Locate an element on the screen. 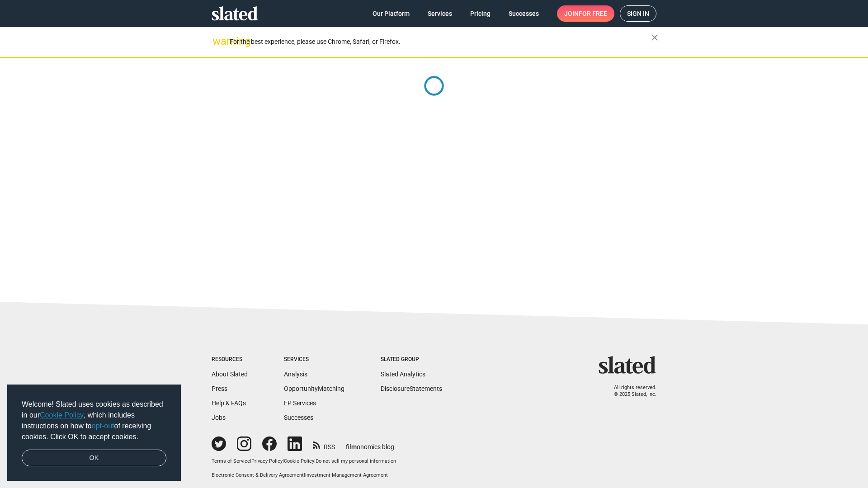  span: Welcome! Slated uses cookies as described in our , which includes instructions on how to of recei... is located at coordinates (94, 421).